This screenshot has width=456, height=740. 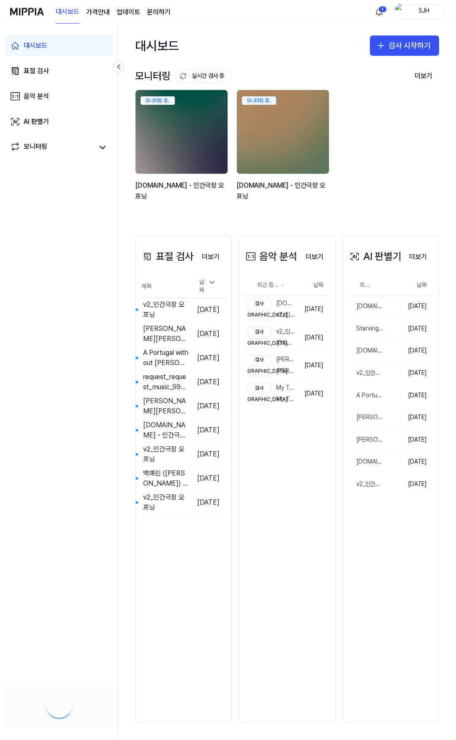 What do you see at coordinates (383, 9) in the screenshot?
I see `div: 1` at bounding box center [383, 9].